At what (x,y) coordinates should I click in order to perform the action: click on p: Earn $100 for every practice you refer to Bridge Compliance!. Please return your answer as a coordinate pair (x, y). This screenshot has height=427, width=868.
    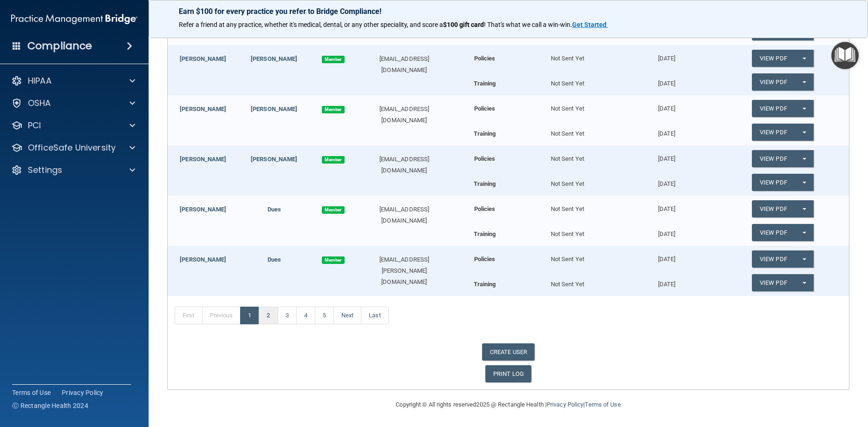
    Looking at the image, I should click on (508, 11).